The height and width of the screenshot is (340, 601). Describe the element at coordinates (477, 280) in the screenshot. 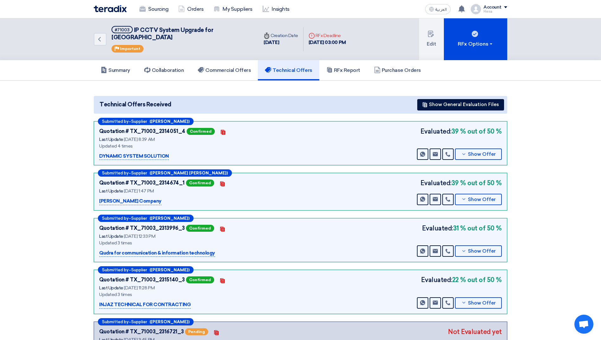

I see `b: 22 % out of 50 %` at that location.